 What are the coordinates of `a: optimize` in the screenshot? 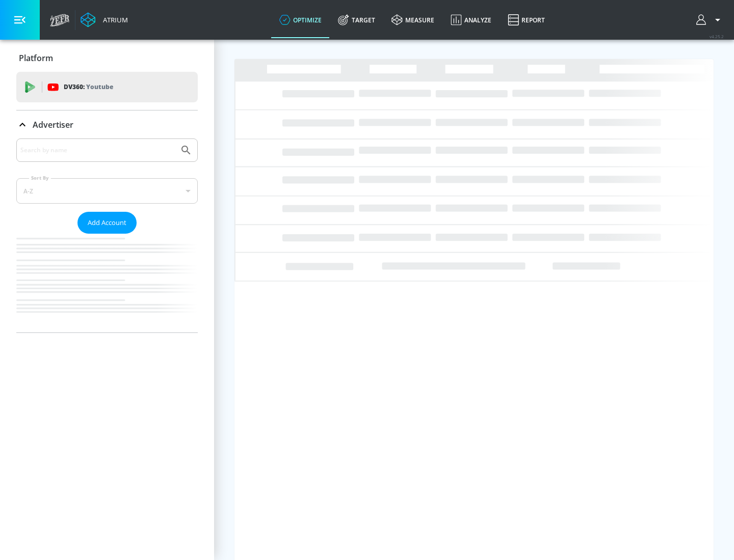 It's located at (300, 20).